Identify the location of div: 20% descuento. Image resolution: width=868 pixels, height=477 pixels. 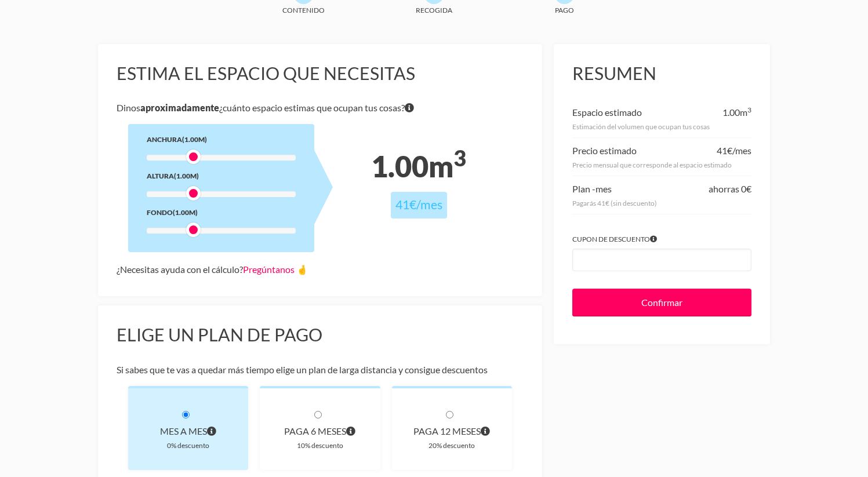
(452, 445).